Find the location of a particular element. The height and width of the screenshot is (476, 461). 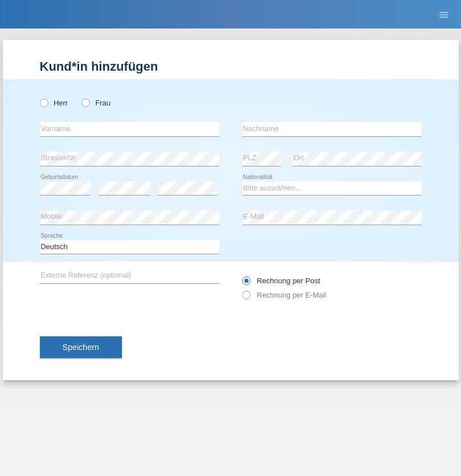

a: menu is located at coordinates (444, 14).